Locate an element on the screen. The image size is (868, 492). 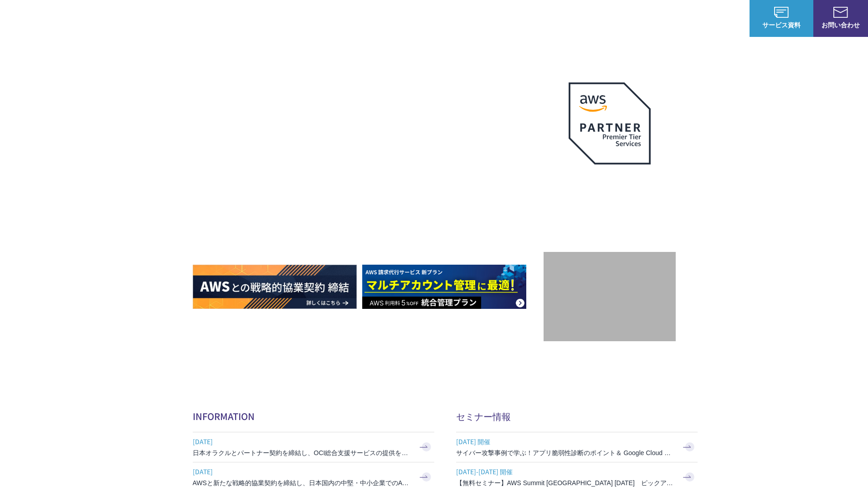
p: AWSの導入からコスト削減、 構成・運用の最適化からデータ活用まで 規模や業種業態を問わない マネージドサービスで is located at coordinates (368, 121).